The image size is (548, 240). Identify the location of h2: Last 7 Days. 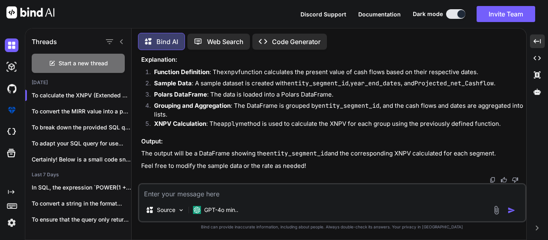
(78, 175).